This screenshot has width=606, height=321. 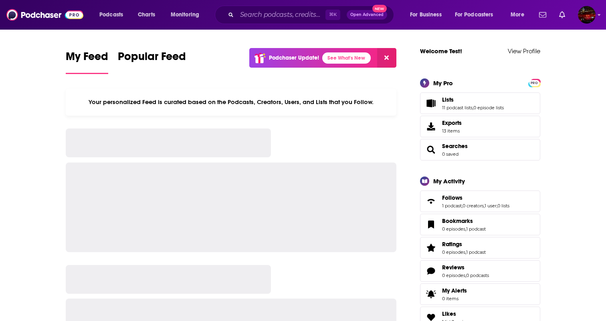 What do you see at coordinates (524, 51) in the screenshot?
I see `a: View Profile` at bounding box center [524, 51].